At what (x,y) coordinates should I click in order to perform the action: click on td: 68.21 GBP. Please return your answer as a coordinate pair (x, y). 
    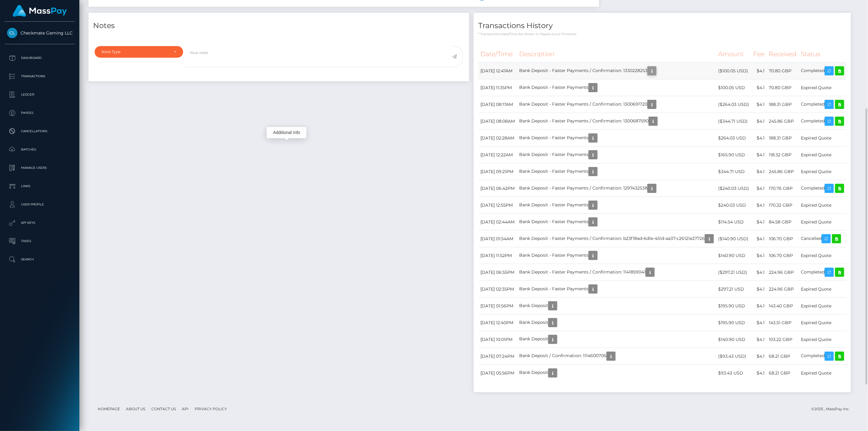
    Looking at the image, I should click on (783, 356).